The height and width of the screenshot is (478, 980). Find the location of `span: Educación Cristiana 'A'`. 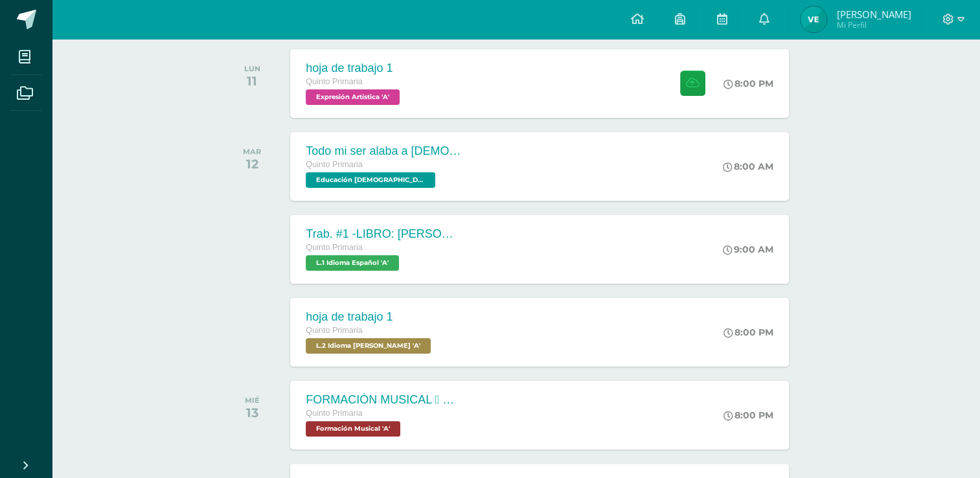

span: Educación Cristiana 'A' is located at coordinates (371, 180).